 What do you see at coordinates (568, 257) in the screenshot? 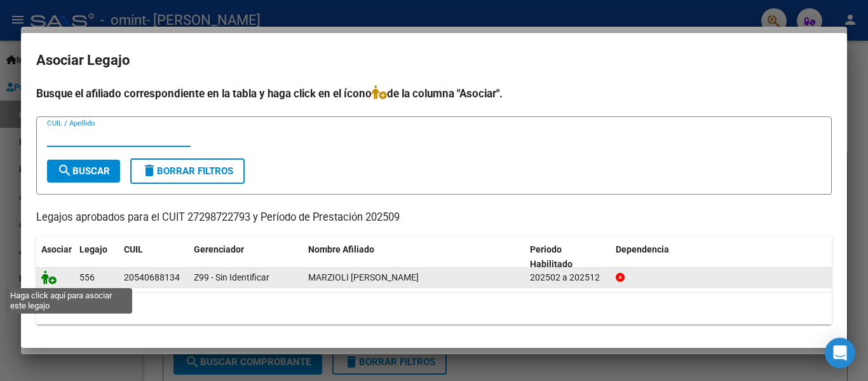
I see `datatable-header-cell: Periodo Habilitado` at bounding box center [568, 257].